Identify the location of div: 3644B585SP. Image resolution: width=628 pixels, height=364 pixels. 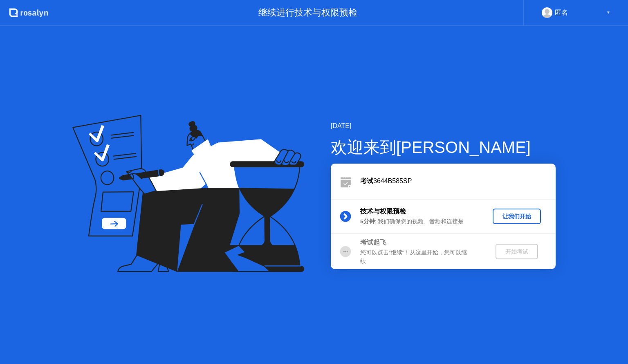
(458, 181).